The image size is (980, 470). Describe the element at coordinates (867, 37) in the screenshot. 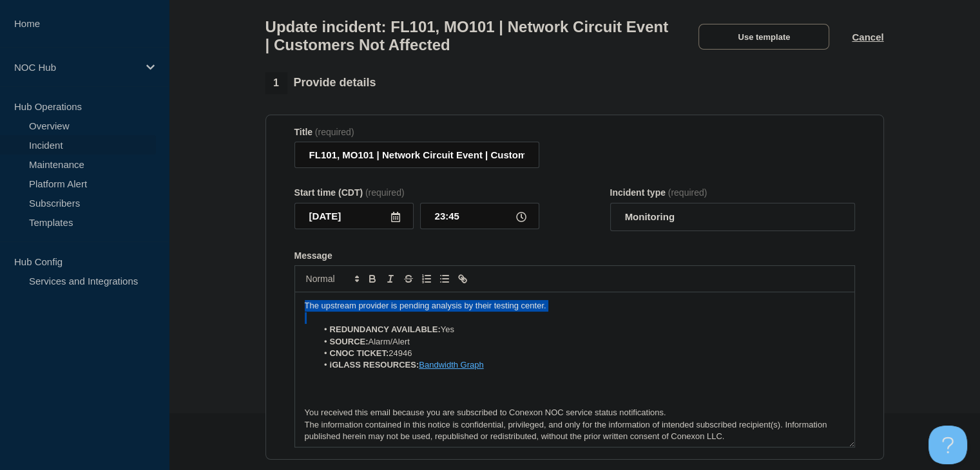

I see `button: Cancel` at that location.